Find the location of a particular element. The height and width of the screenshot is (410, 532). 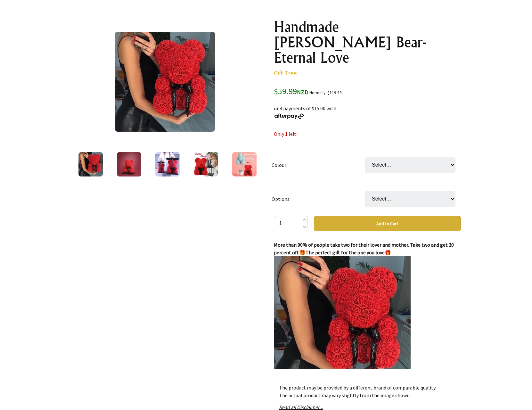

span: Only 1 left! is located at coordinates (286, 134).